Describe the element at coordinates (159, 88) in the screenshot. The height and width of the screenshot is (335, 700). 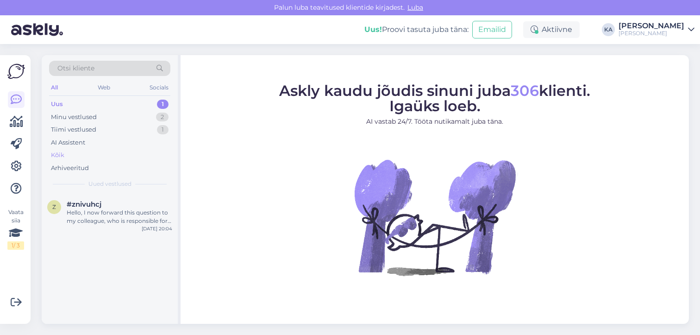
I see `div: Socials` at that location.